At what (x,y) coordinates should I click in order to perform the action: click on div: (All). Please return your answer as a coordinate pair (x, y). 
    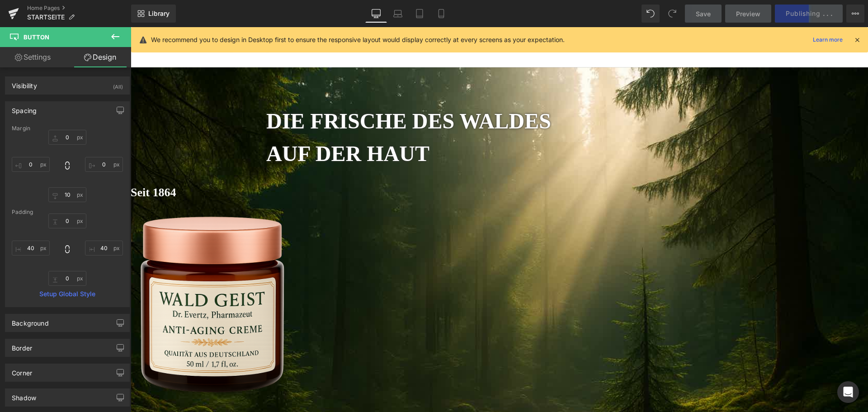
    Looking at the image, I should click on (118, 84).